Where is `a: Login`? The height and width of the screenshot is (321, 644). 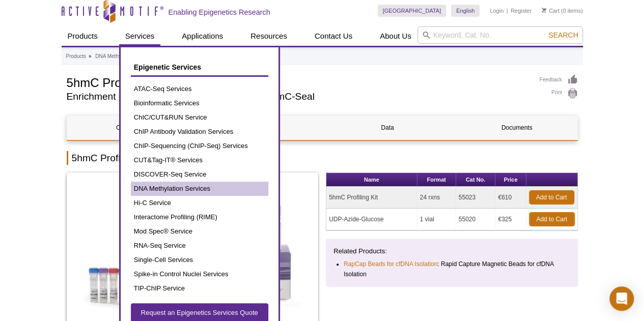 a: Login is located at coordinates (496, 11).